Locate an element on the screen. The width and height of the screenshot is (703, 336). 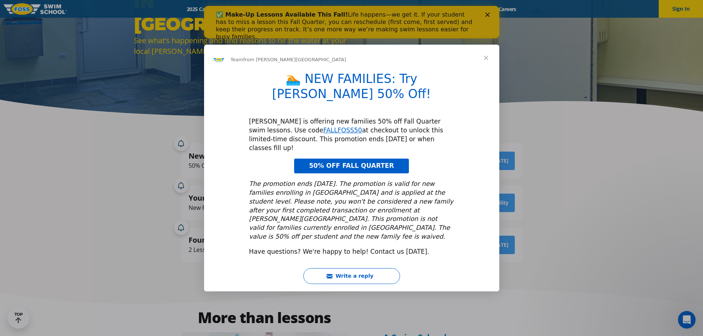
div: Life happens—we get it. If your student has to miss a lesson this Fall Quarter, you can reschedul... is located at coordinates (142, 20).